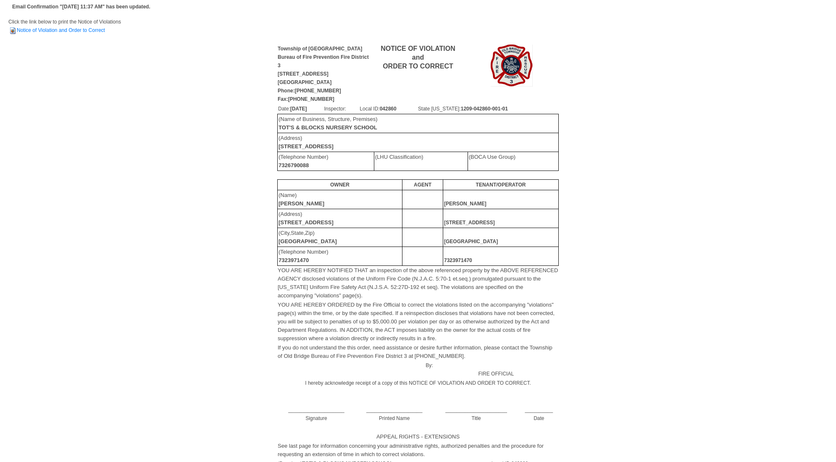 The height and width of the screenshot is (462, 836). Describe the element at coordinates (539, 410) in the screenshot. I see `td: __________ Date` at that location.